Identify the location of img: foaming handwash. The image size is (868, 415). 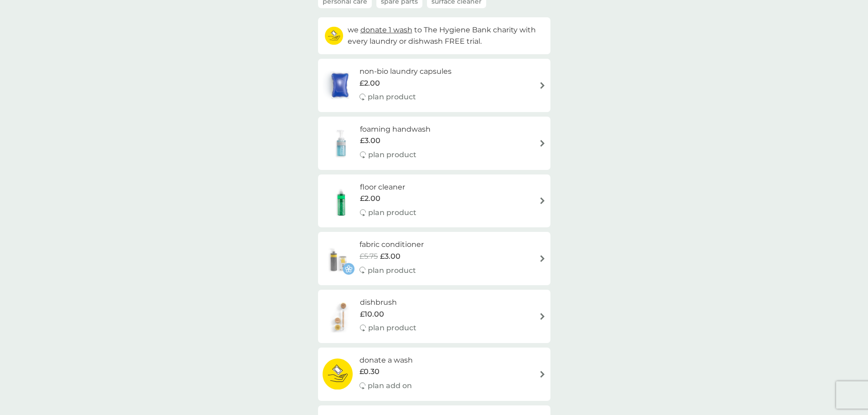
(342, 143).